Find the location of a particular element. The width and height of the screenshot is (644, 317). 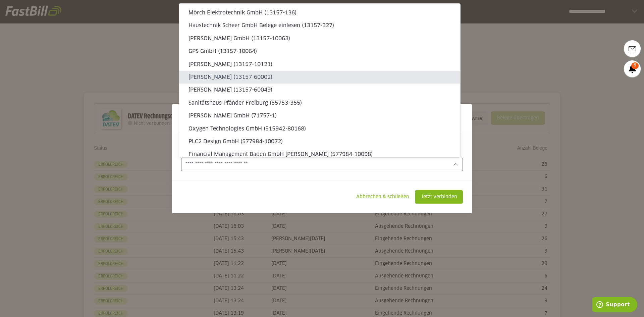

sl-button: Jetzt verbinden is located at coordinates (439, 197).